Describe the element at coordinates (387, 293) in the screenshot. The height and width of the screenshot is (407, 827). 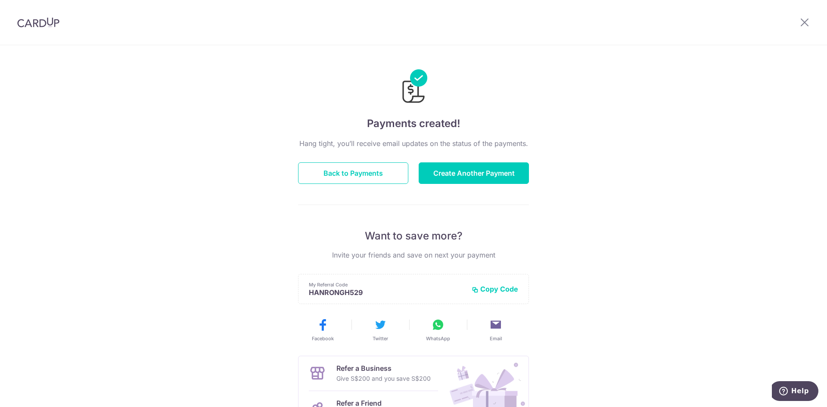
I see `p: HANRONGH529` at that location.